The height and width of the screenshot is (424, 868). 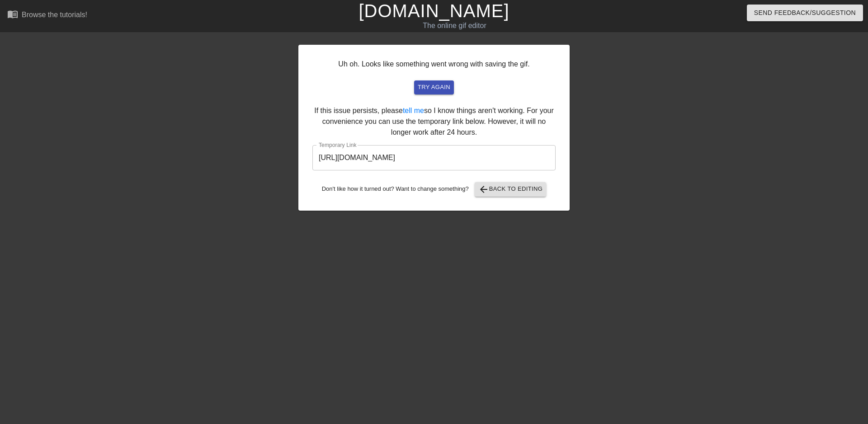 I want to click on span: Send Feedback/Suggestion, so click(x=805, y=13).